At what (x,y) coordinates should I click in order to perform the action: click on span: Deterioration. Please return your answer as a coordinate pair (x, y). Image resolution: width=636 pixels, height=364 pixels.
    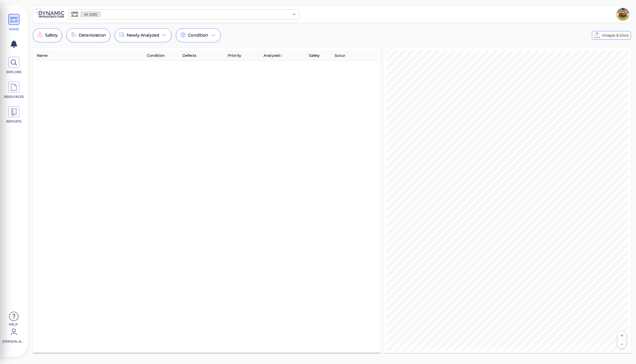
    Looking at the image, I should click on (92, 35).